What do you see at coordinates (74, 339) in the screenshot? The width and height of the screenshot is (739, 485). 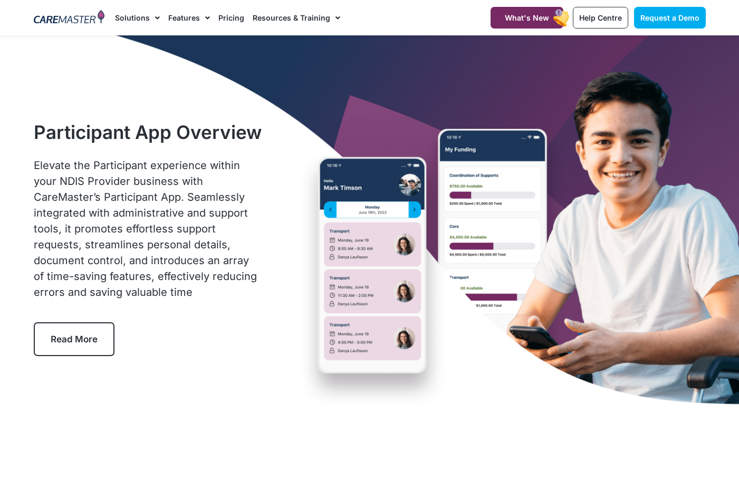 I see `a: Read More` at bounding box center [74, 339].